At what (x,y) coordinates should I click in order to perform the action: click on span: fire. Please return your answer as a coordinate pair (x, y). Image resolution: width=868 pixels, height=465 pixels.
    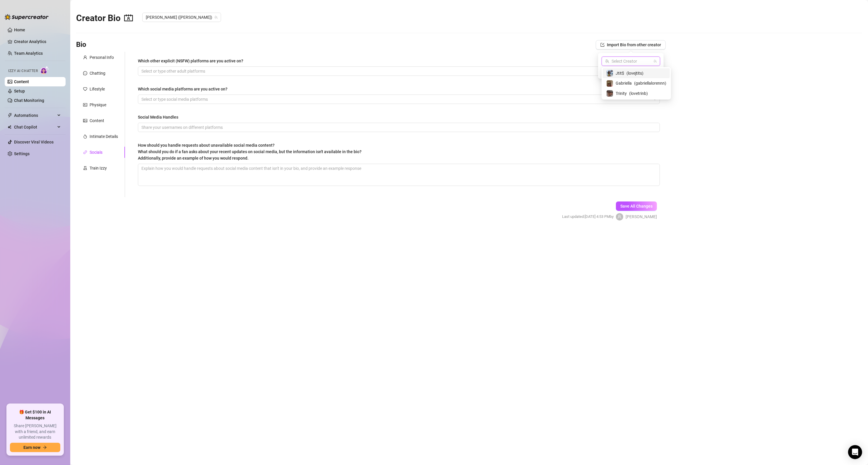
    Looking at the image, I should click on (85, 136).